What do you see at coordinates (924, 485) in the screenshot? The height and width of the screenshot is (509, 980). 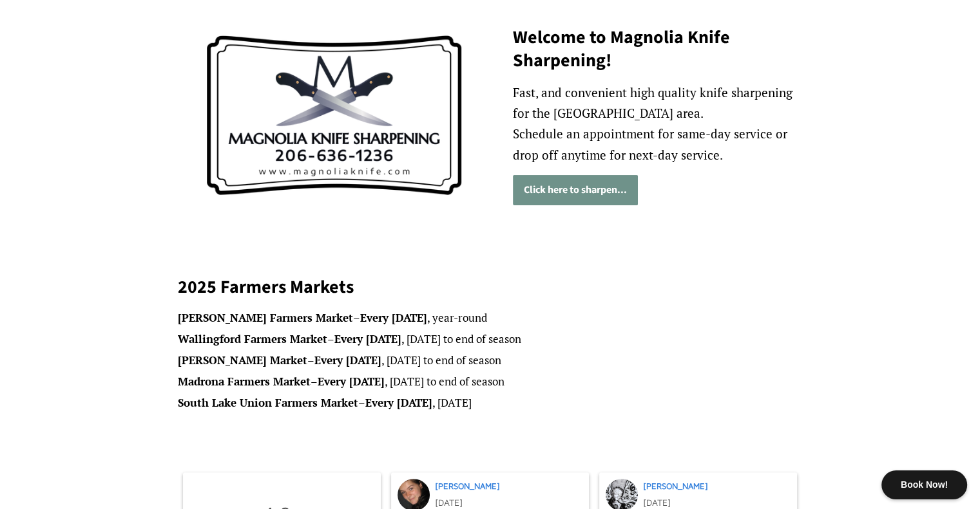 I see `div: Book Now!` at bounding box center [924, 485].